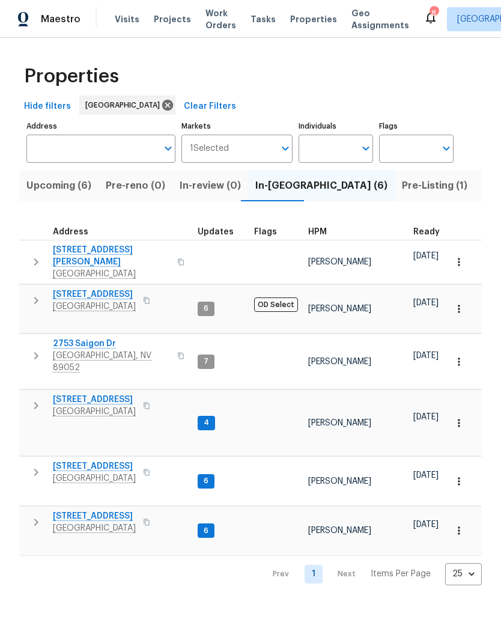 Image resolution: width=501 pixels, height=643 pixels. What do you see at coordinates (216, 232) in the screenshot?
I see `span: Updates` at bounding box center [216, 232].